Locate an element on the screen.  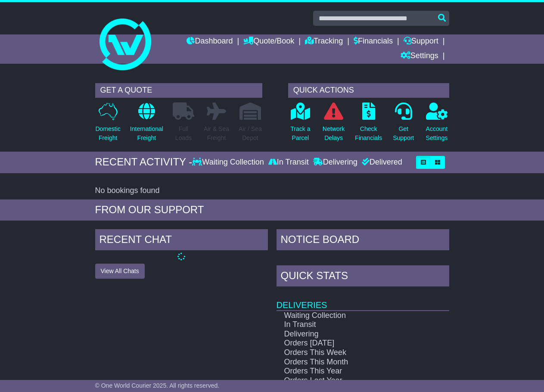
p: Account Settings is located at coordinates (437, 134).